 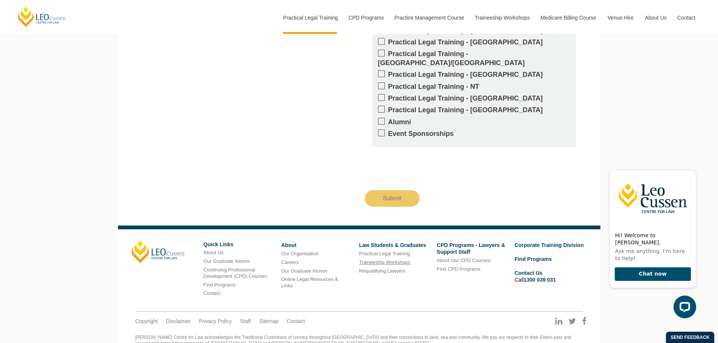 What do you see at coordinates (392, 199) in the screenshot?
I see `input: Submit` at bounding box center [392, 199].